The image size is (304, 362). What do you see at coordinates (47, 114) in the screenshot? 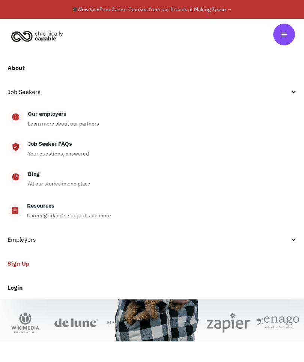
I see `div: Our employers` at bounding box center [47, 114].